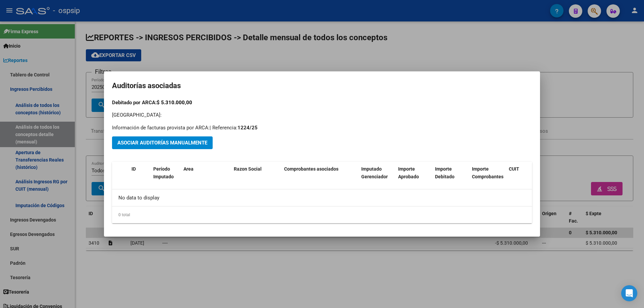  I want to click on span: CUIT, so click(514, 169).